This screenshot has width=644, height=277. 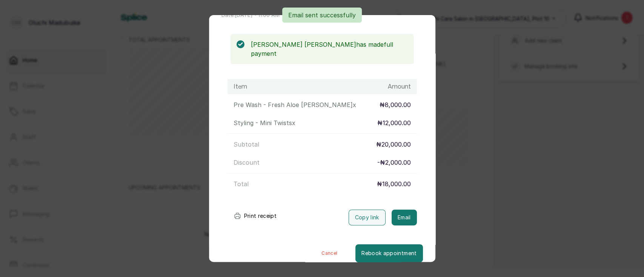 I want to click on button: Copy link, so click(x=367, y=218).